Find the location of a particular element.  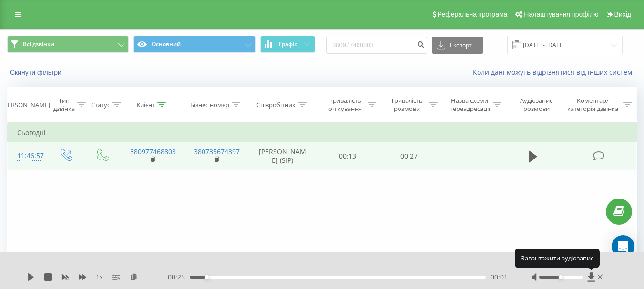

div: Тривалість розмови is located at coordinates (406, 105).